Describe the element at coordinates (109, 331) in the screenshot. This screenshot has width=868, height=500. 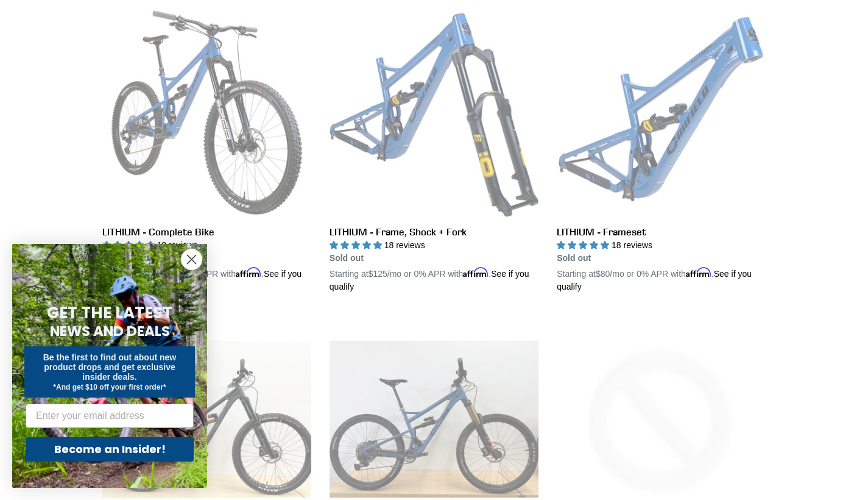
I see `span: NEWS AND DEALS` at that location.